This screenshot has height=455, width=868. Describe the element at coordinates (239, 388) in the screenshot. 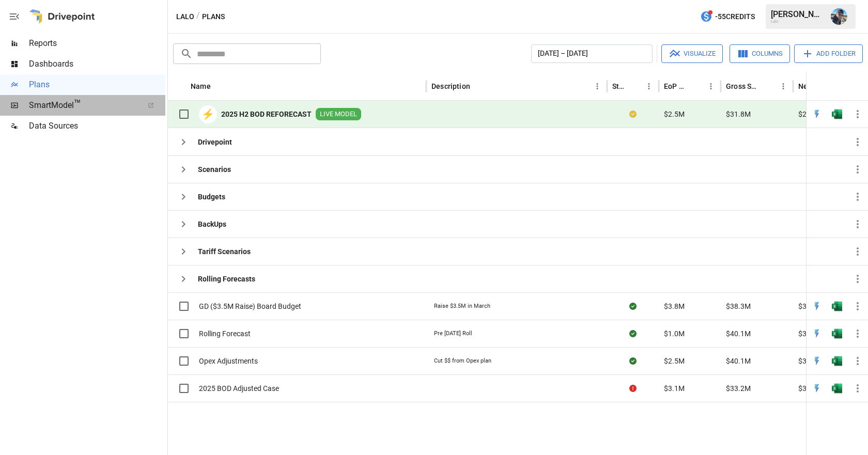

I see `span: 2025 BOD Adjusted Case` at that location.